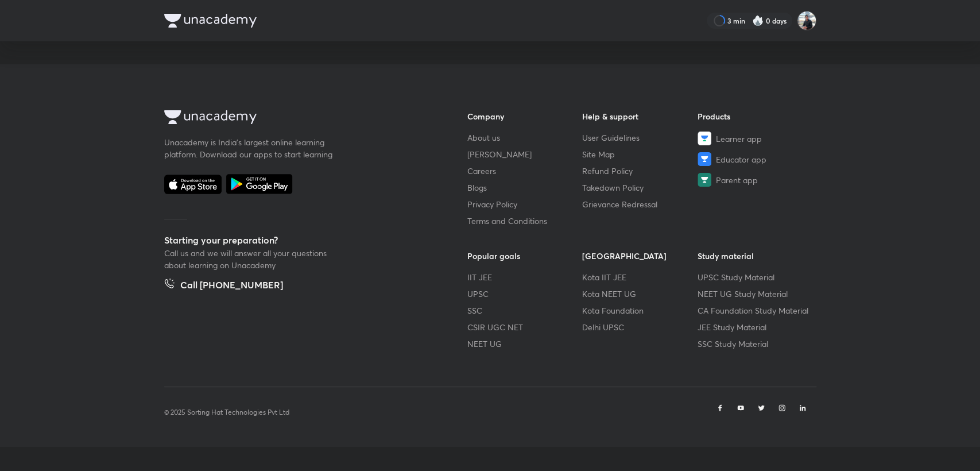 The height and width of the screenshot is (471, 980). What do you see at coordinates (298, 240) in the screenshot?
I see `h5: Starting your preparation?` at bounding box center [298, 240].